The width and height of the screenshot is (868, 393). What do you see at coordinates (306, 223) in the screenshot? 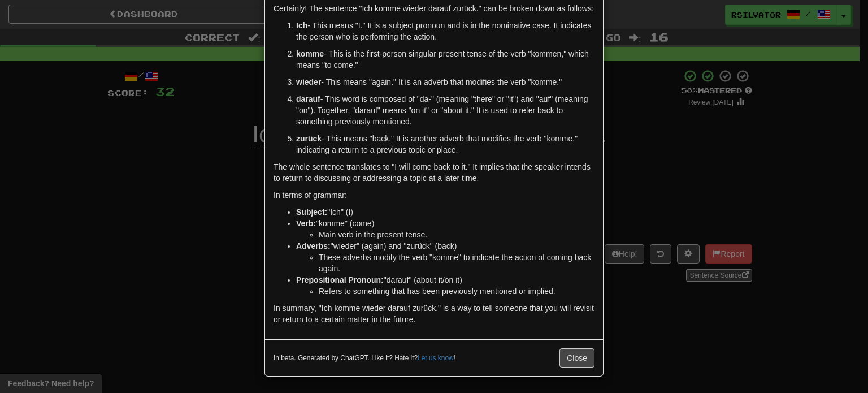
I see `strong: Verb:` at bounding box center [306, 223].